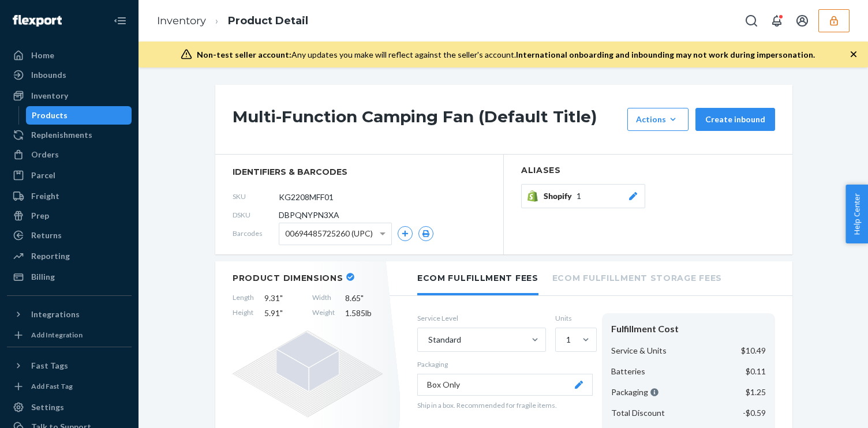  I want to click on span: SKU, so click(256, 196).